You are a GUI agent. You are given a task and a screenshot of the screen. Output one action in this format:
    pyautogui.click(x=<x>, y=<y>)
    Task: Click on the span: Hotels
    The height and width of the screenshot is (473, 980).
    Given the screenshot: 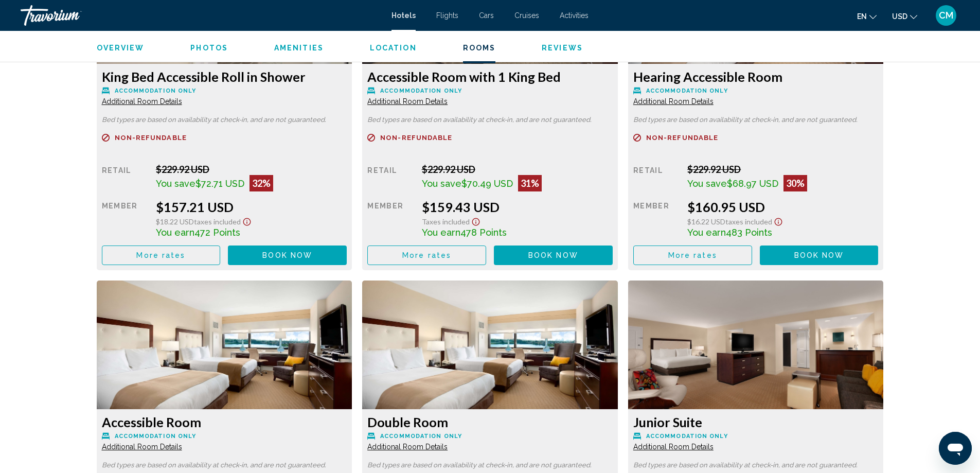 What is the action you would take?
    pyautogui.click(x=403, y=15)
    